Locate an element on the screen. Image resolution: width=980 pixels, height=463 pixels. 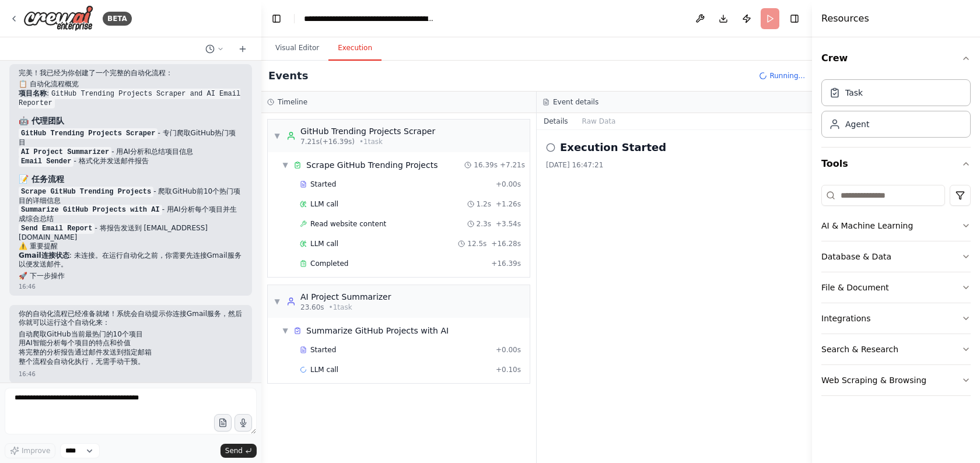
li: 自动爬取GitHub当前最热门的10个项目 is located at coordinates (131, 335).